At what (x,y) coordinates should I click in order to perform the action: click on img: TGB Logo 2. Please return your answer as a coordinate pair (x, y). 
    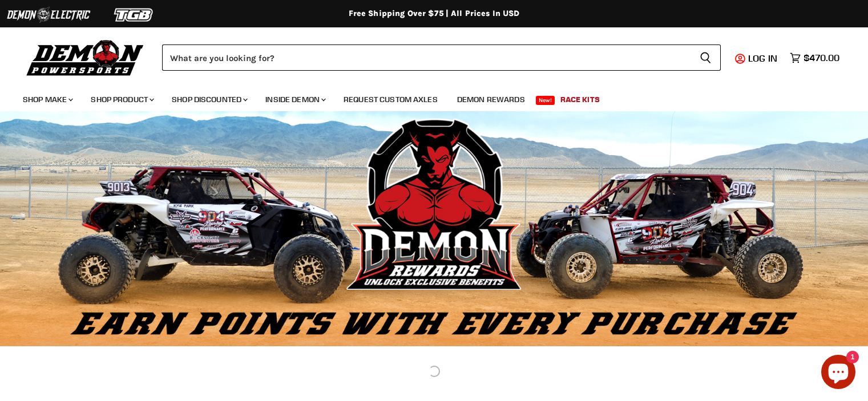
    Looking at the image, I should click on (134, 15).